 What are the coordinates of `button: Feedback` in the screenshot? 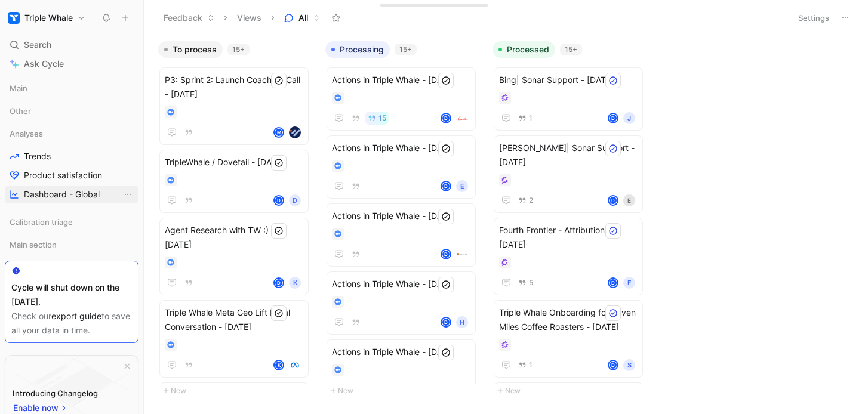 It's located at (189, 17).